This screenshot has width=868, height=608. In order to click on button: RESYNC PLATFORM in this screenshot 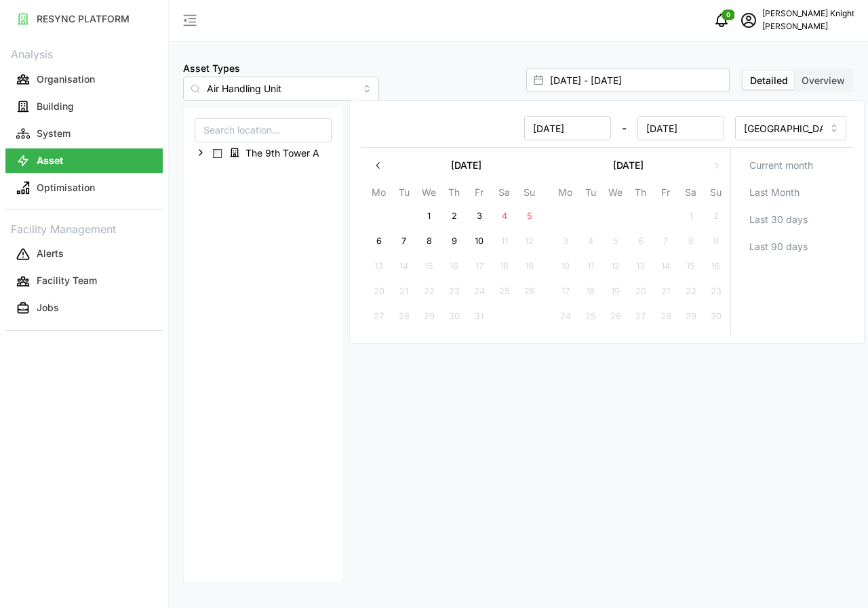, I will do `click(84, 19)`.